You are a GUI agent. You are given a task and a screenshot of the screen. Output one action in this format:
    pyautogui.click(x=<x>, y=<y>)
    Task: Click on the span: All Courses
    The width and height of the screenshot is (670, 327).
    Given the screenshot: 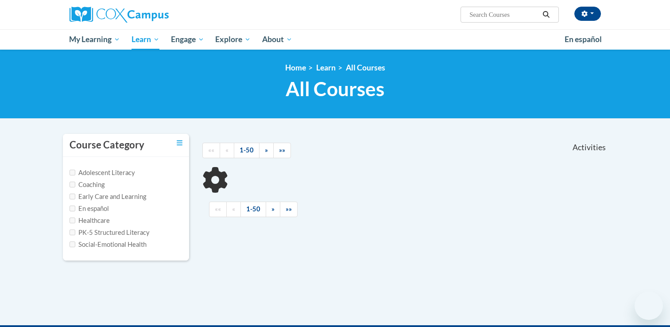 What is the action you would take?
    pyautogui.click(x=335, y=89)
    